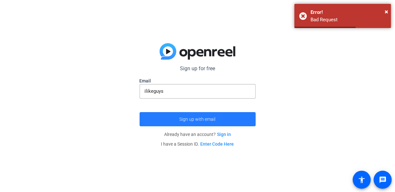  I want to click on div: Bad Request, so click(348, 20).